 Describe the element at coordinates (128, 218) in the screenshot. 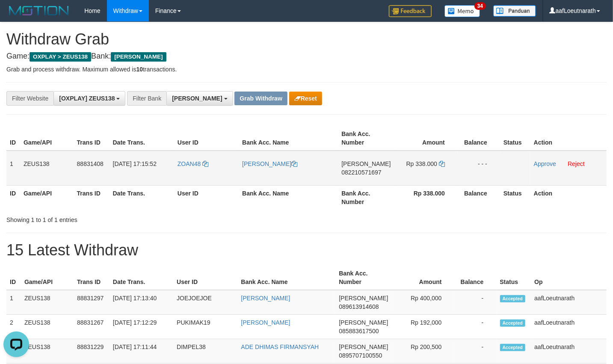

I see `div: Showing 1 to 1 of 1 entries` at that location.